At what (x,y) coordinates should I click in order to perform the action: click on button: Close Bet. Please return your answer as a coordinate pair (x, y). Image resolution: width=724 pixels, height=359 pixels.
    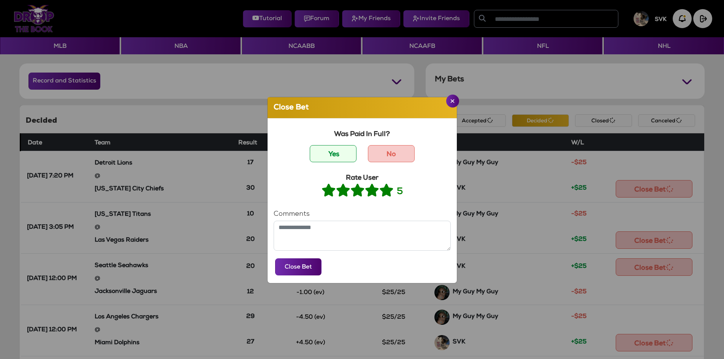
    Looking at the image, I should click on (298, 267).